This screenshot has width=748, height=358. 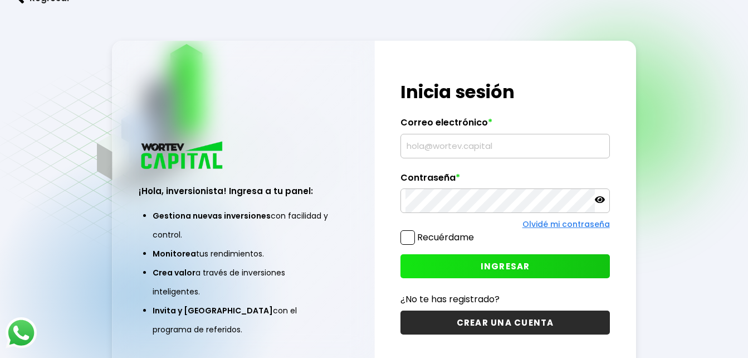 I want to click on span: Crea valor, so click(x=174, y=272).